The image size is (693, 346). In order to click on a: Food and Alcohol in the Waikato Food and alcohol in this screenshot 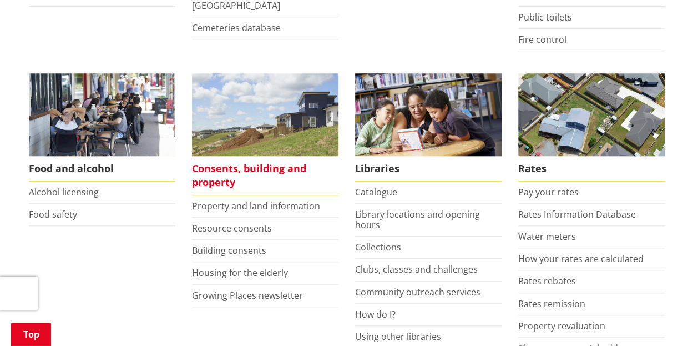, I will do `click(102, 127)`.